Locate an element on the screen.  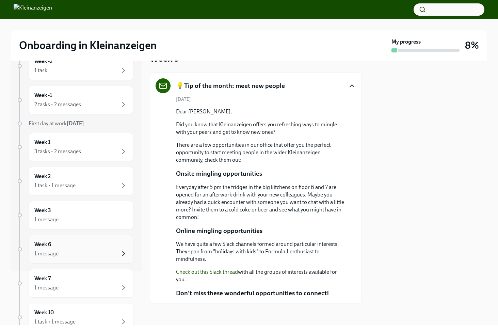
div: 1 task is located at coordinates (41, 70).